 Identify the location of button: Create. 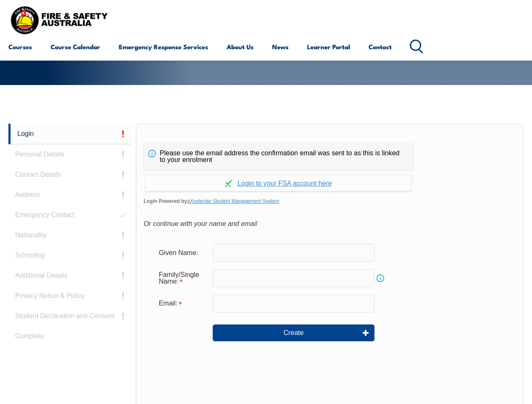
(294, 333).